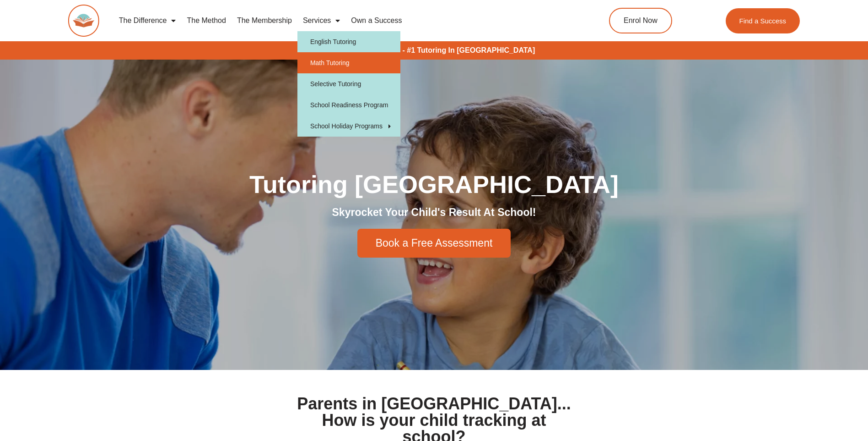  I want to click on h2: Skyrocket Your Child's Result At School!, so click(434, 213).